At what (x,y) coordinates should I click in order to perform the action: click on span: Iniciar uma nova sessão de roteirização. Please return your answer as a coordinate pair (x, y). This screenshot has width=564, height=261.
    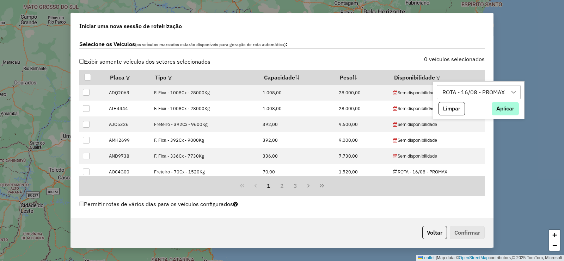
    Looking at the image, I should click on (130, 26).